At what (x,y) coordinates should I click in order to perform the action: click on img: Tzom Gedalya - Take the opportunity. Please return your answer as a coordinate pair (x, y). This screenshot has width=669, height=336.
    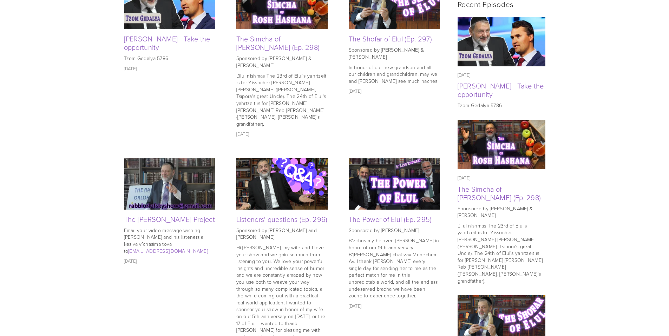
    Looking at the image, I should click on (501, 41).